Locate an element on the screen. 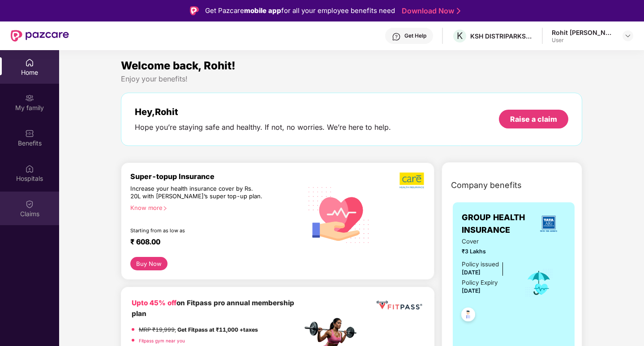 The image size is (644, 346). button: Buy Now is located at coordinates (148, 264).